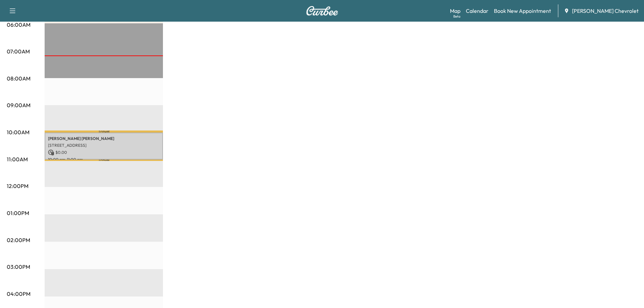 This screenshot has width=644, height=308. Describe the element at coordinates (18, 267) in the screenshot. I see `p: 03:00PM` at that location.